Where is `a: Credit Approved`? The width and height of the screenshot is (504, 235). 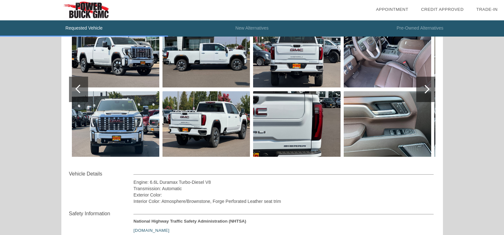 a: Credit Approved is located at coordinates (442, 9).